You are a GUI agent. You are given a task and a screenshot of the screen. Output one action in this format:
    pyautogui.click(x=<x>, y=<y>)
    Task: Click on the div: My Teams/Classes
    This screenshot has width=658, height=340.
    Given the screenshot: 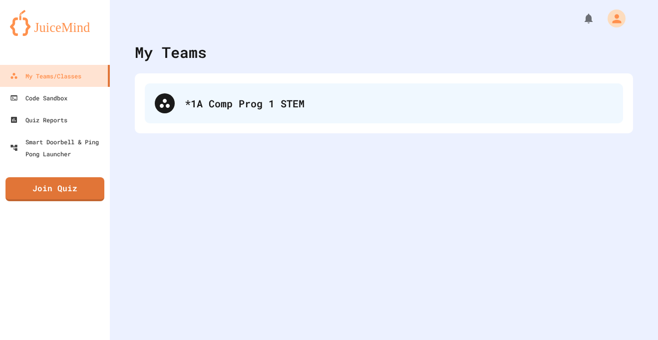 What is the action you would take?
    pyautogui.click(x=45, y=76)
    